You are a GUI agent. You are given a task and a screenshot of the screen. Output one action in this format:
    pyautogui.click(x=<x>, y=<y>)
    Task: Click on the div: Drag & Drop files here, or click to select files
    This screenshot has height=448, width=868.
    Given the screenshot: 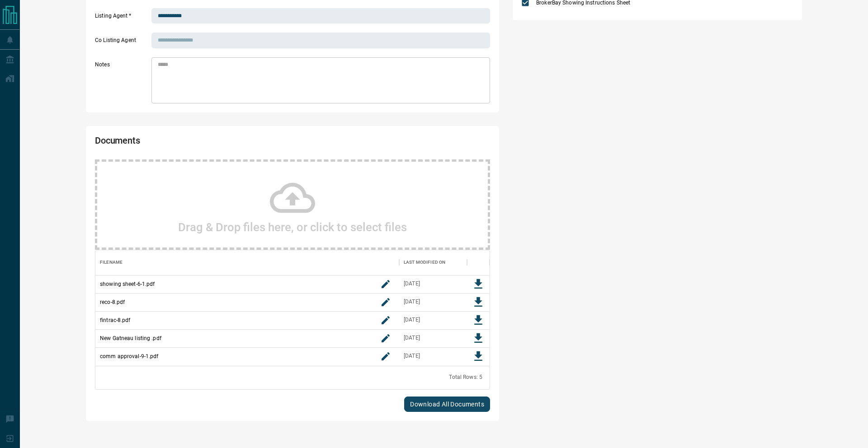 What is the action you would take?
    pyautogui.click(x=292, y=205)
    